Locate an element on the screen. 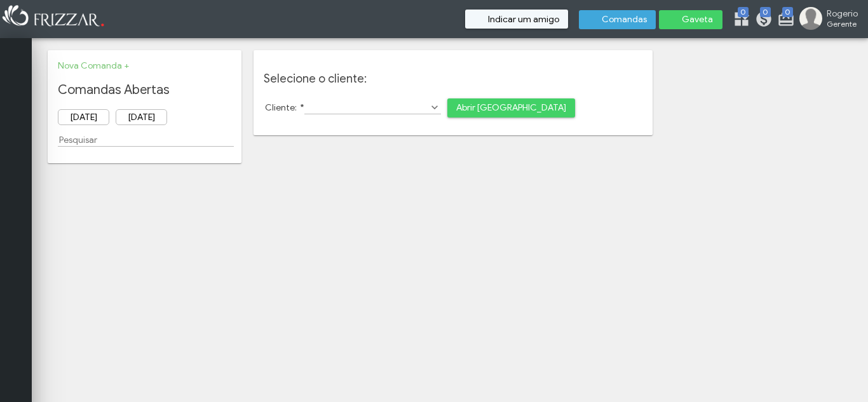 This screenshot has width=868, height=402. a: Rogerio Gerente is located at coordinates (830, 19).